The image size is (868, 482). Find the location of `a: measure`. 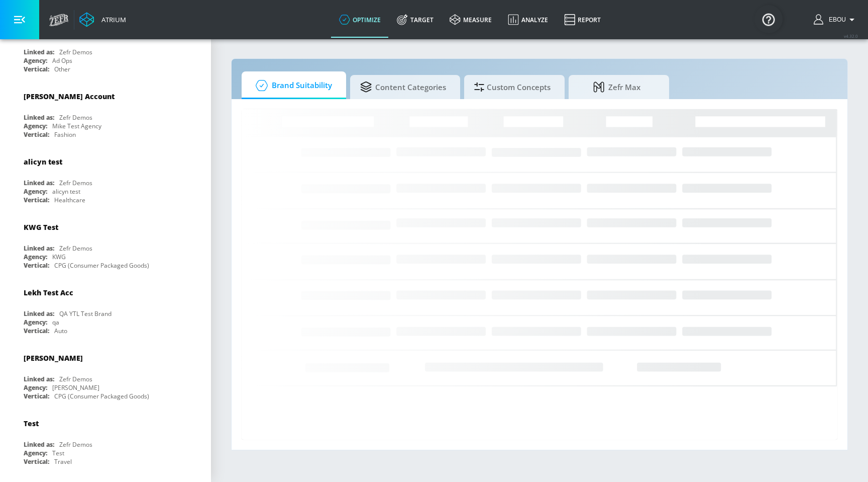

a: measure is located at coordinates (471, 20).